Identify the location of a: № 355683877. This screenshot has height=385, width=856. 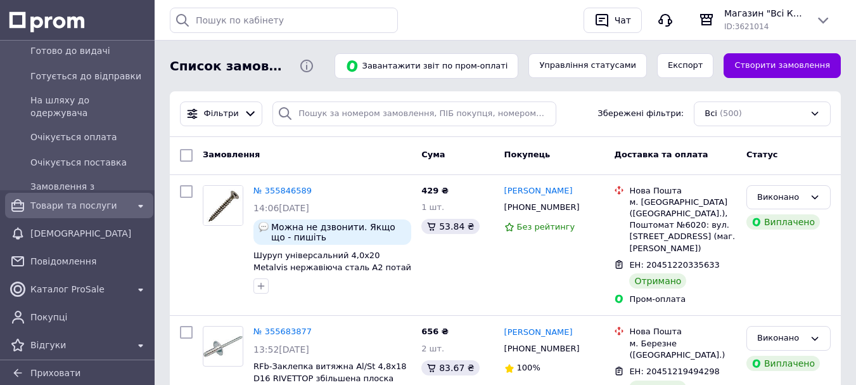
(283, 331).